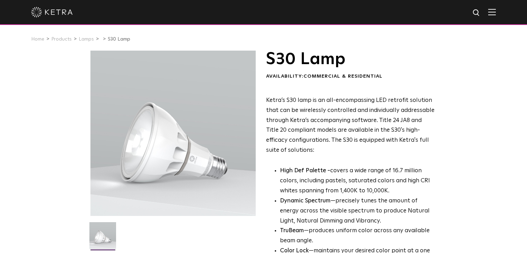  Describe the element at coordinates (292, 230) in the screenshot. I see `strong: TruBeam` at that location.